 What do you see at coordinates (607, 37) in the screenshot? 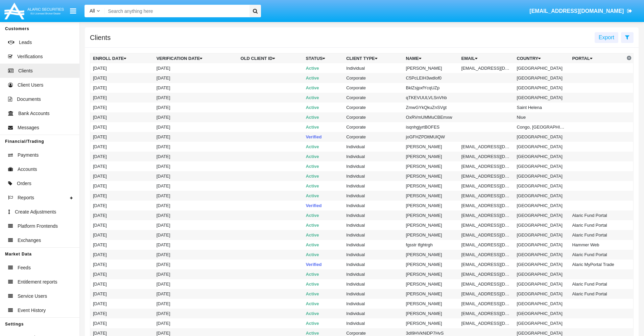
I see `button: Export` at bounding box center [607, 37].